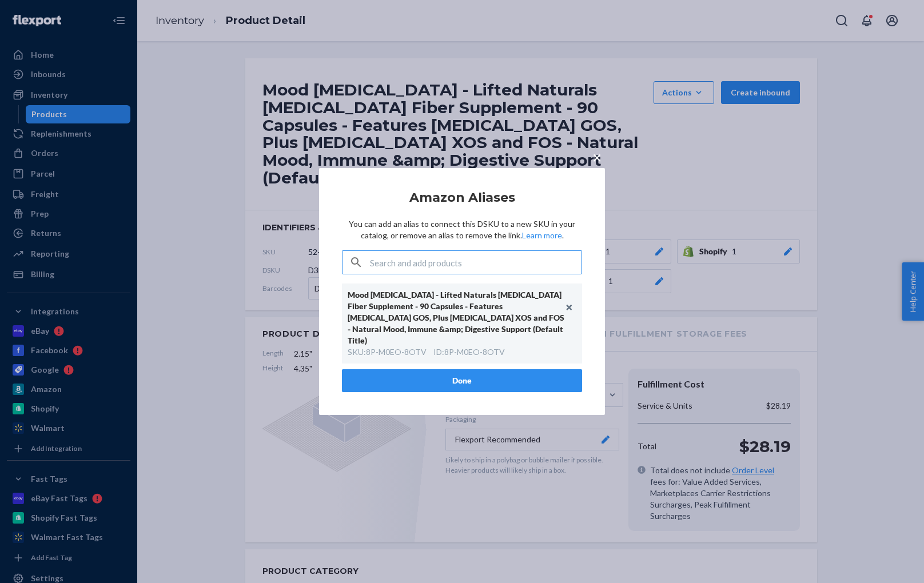 The width and height of the screenshot is (924, 583). I want to click on div: SKU : 8P-M0EO-8OTV, so click(387, 352).